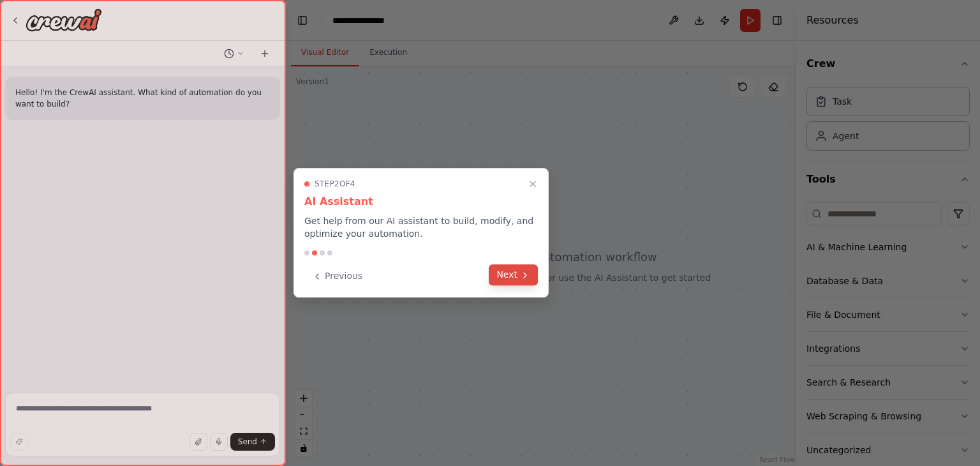 The width and height of the screenshot is (980, 466). What do you see at coordinates (335, 184) in the screenshot?
I see `span: Step 2 of 4` at bounding box center [335, 184].